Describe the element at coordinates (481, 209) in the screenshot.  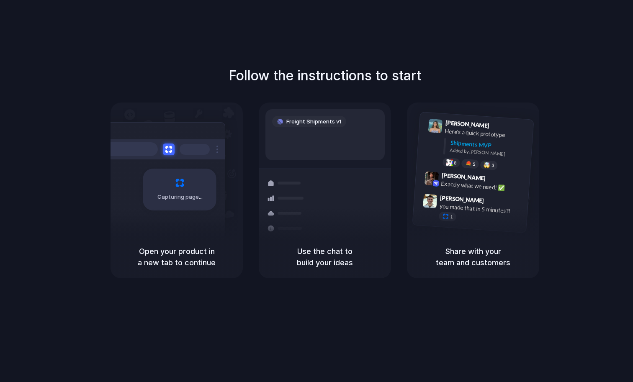
I see `div: you made that in 5 minutes?!` at that location.